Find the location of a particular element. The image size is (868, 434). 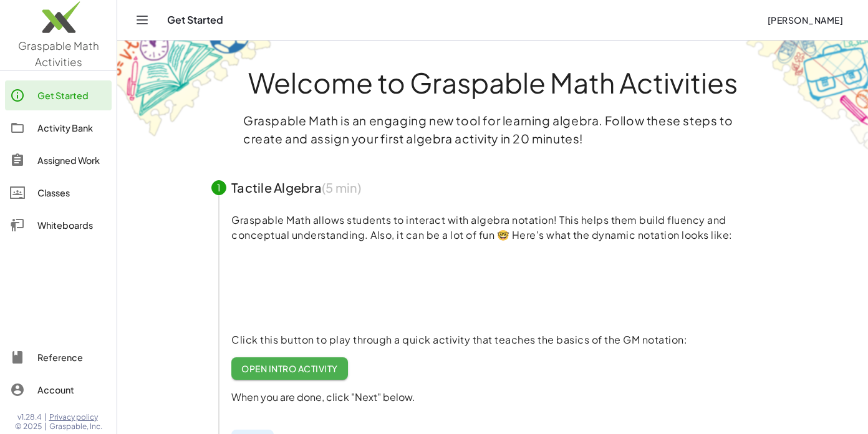

div: Classes is located at coordinates (72, 193).